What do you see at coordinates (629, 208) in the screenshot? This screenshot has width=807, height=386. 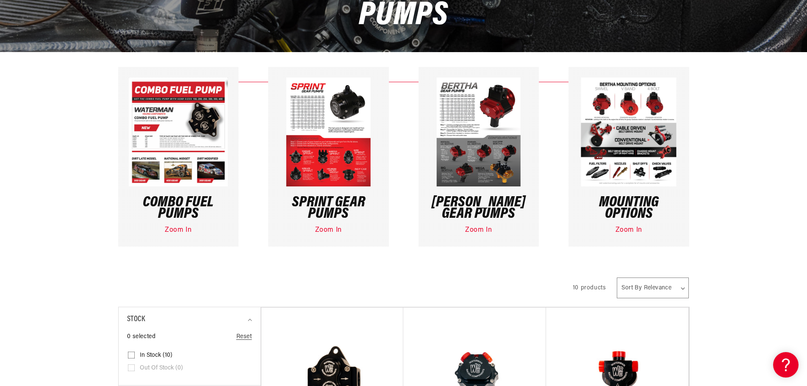 I see `h3: Mounting Options` at bounding box center [629, 208].